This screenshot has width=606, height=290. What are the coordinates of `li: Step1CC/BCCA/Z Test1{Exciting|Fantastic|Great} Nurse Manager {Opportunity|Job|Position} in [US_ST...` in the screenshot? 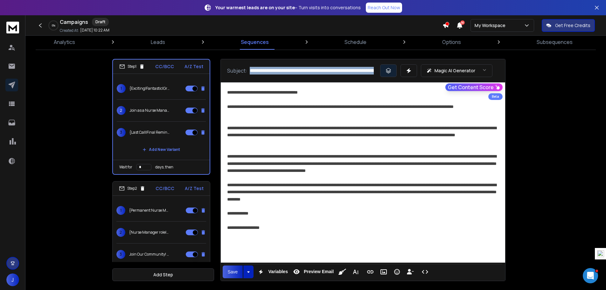 It's located at (161, 117).